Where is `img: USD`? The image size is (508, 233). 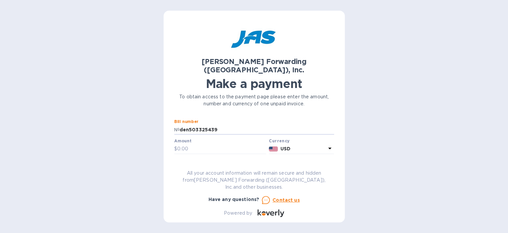
img: USD is located at coordinates (273, 149).